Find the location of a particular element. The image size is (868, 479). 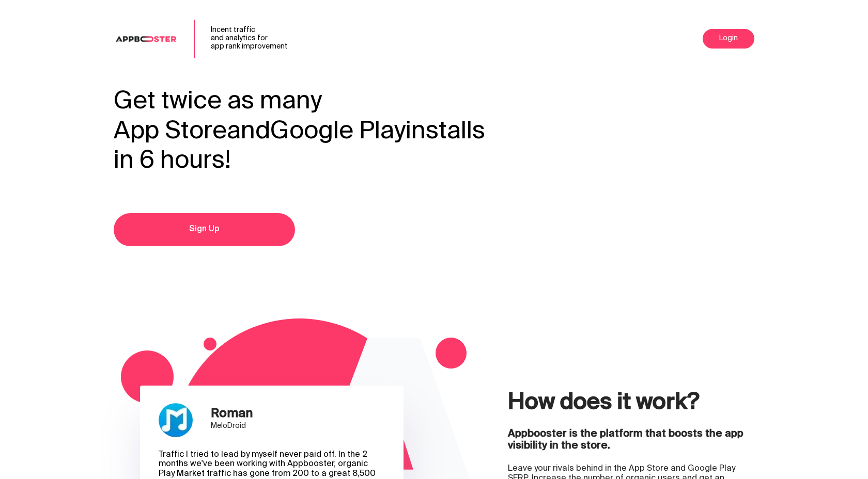

h2: How does it work? is located at coordinates (631, 403).